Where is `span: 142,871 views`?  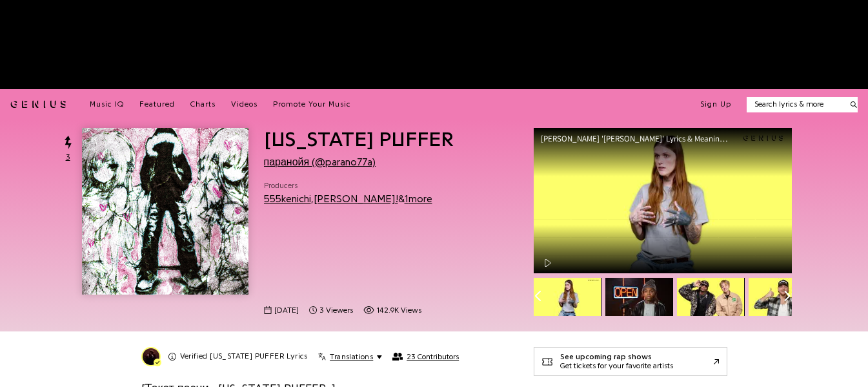
span: 142,871 views is located at coordinates (393, 310).